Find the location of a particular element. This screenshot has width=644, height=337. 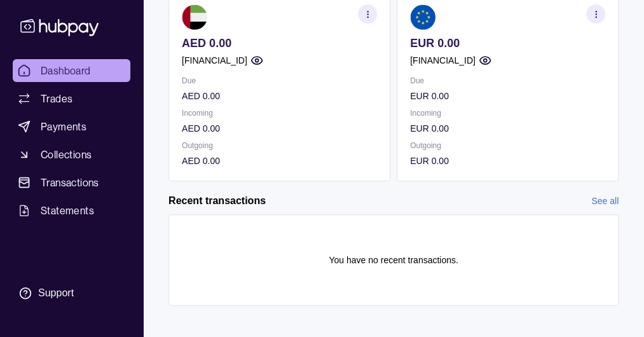

a: Collections is located at coordinates (71, 154).